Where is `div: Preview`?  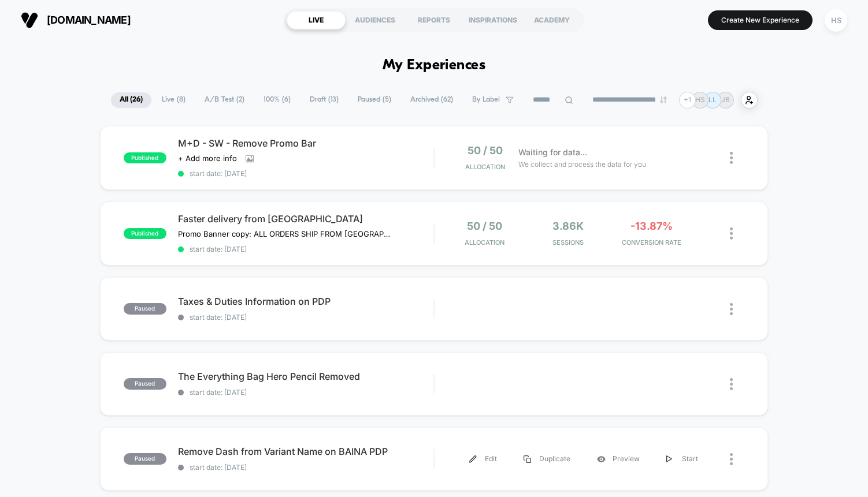 div: Preview is located at coordinates (618, 459).